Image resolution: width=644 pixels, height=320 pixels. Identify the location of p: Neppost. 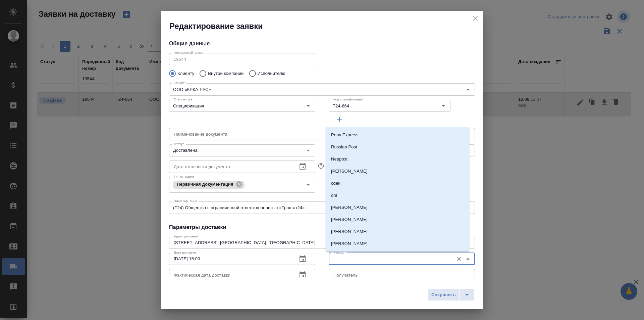
(339, 159).